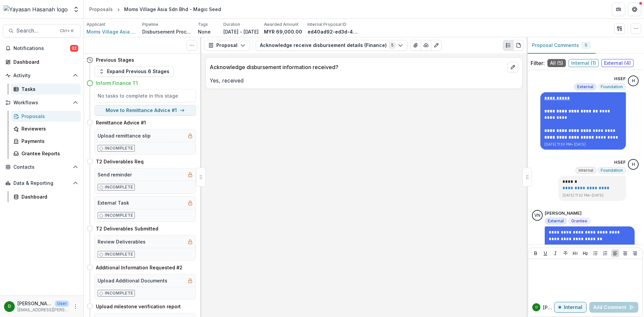  I want to click on button: Open Workflows, so click(42, 102).